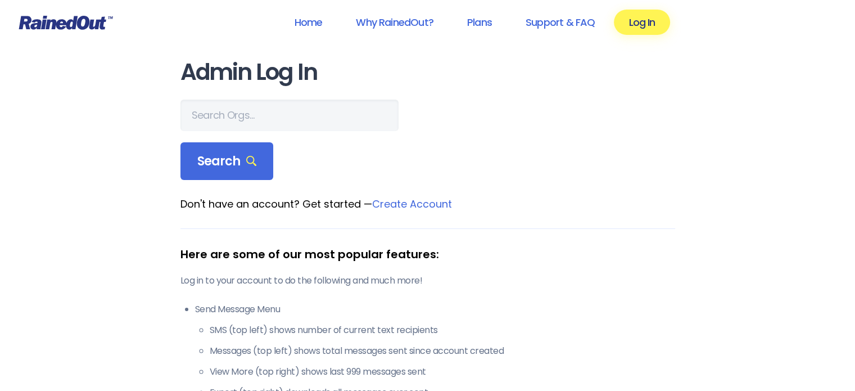 This screenshot has width=855, height=391. Describe the element at coordinates (428, 254) in the screenshot. I see `div: Here are some of our most popular features:` at that location.